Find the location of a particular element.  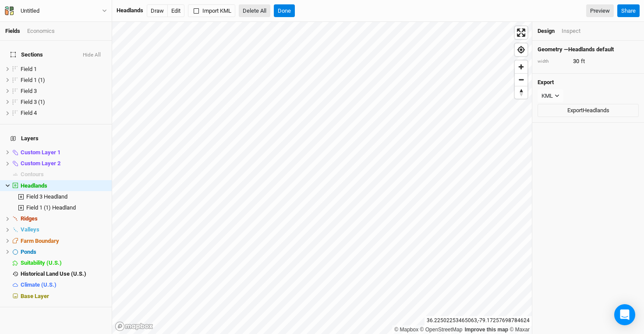

h4: Geometry — Headlands default is located at coordinates (588, 49).